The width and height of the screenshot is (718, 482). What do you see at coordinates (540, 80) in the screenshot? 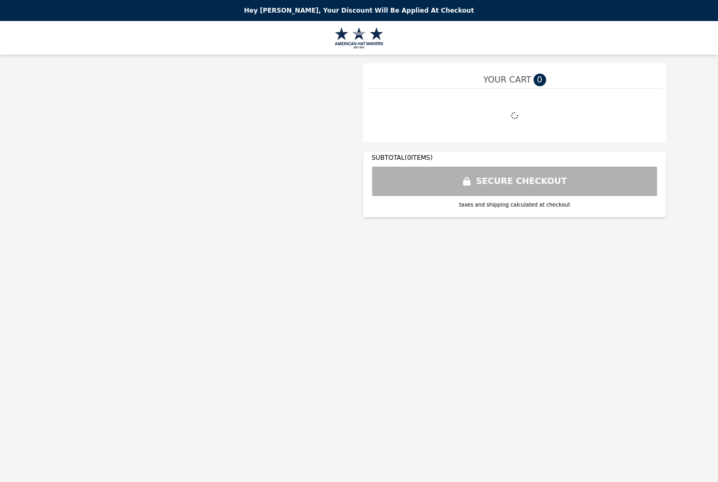
I see `span: 0` at bounding box center [540, 80].